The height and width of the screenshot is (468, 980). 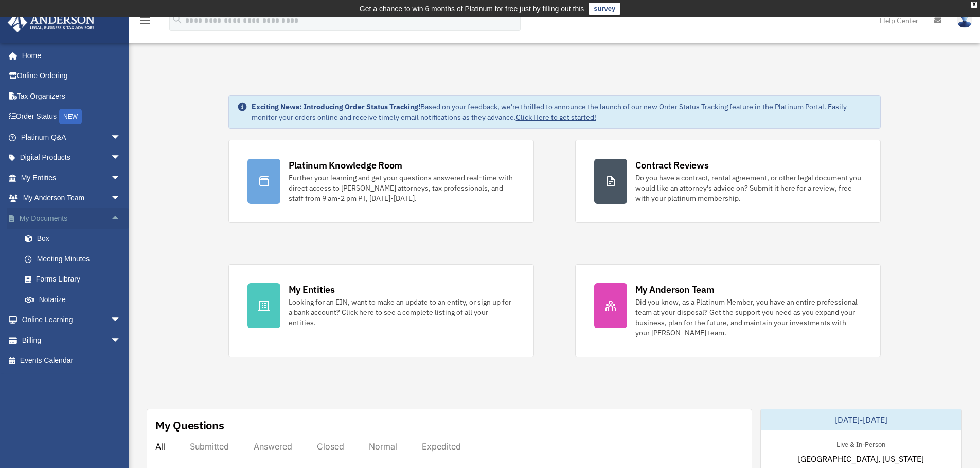 I want to click on div: Platinum Knowledge Room, so click(x=345, y=165).